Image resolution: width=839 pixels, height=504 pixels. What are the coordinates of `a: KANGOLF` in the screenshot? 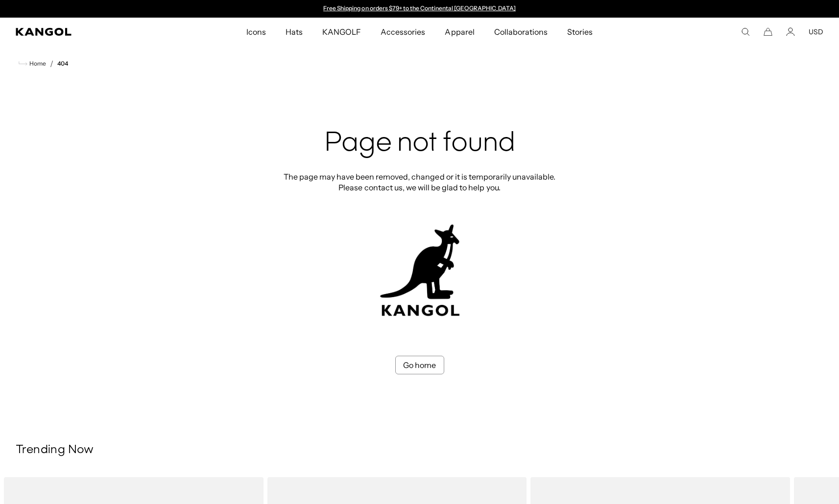 It's located at (341, 32).